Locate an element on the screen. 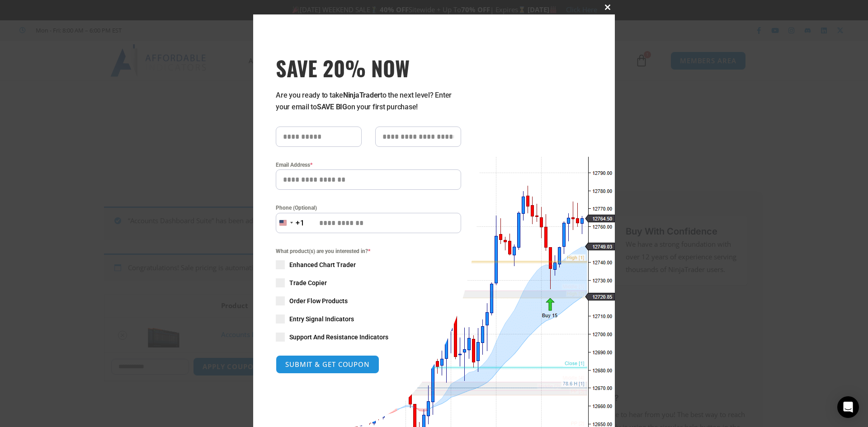  label: Trade Copier is located at coordinates (368, 283).